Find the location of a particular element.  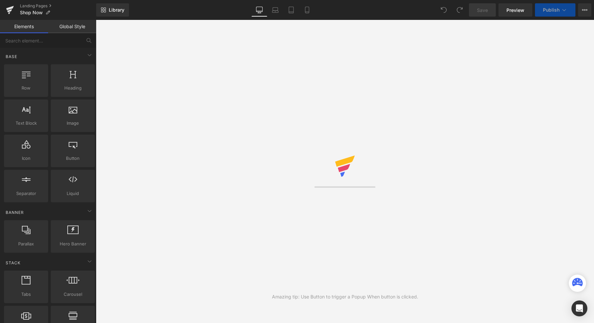

div: Amazing tip: Use Button to trigger a Popup When button is clicked. is located at coordinates (345, 297).